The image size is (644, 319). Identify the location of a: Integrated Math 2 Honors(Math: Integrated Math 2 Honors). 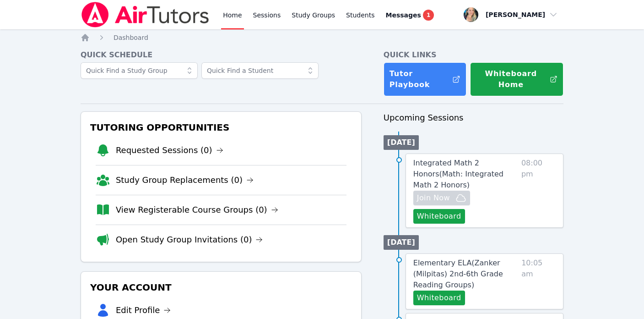
(465, 174).